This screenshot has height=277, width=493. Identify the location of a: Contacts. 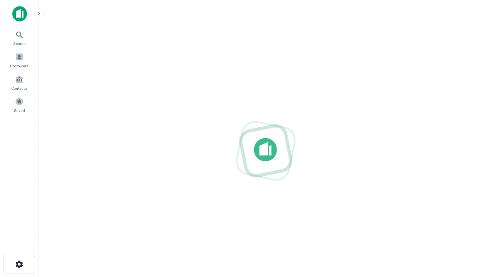
(19, 82).